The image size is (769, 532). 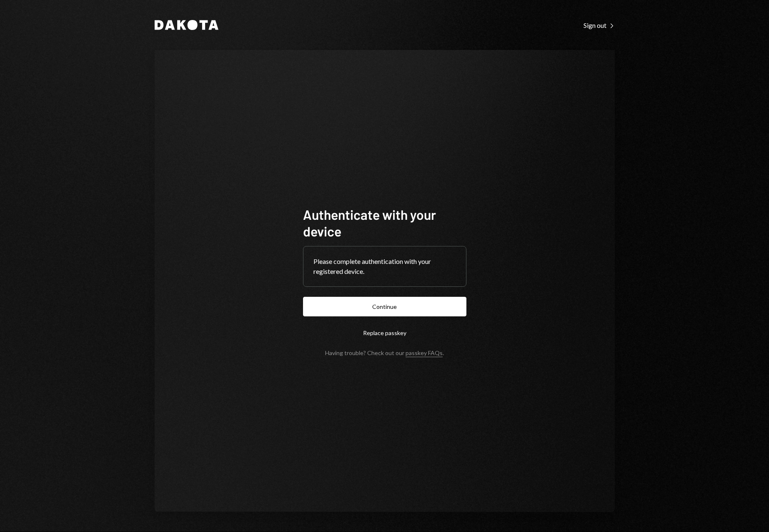 I want to click on div: Sign out, so click(x=599, y=25).